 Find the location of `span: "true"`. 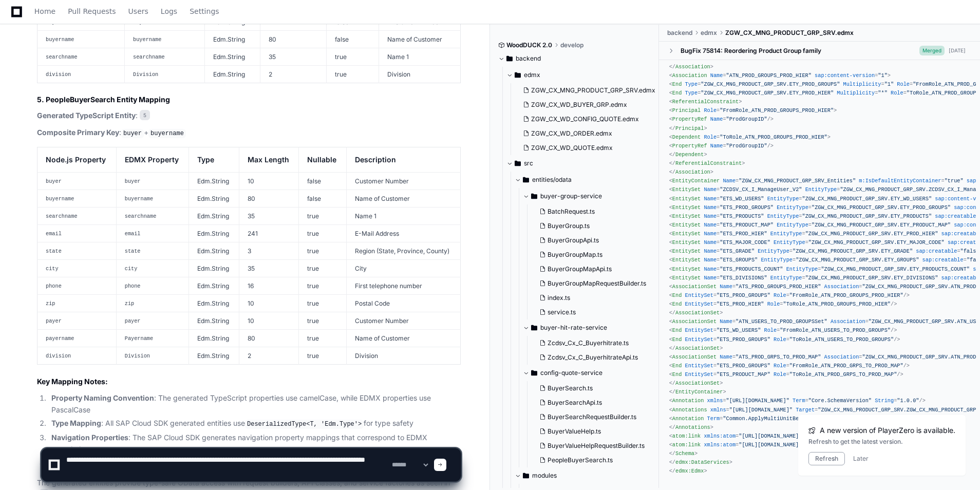

span: "true" is located at coordinates (954, 181).